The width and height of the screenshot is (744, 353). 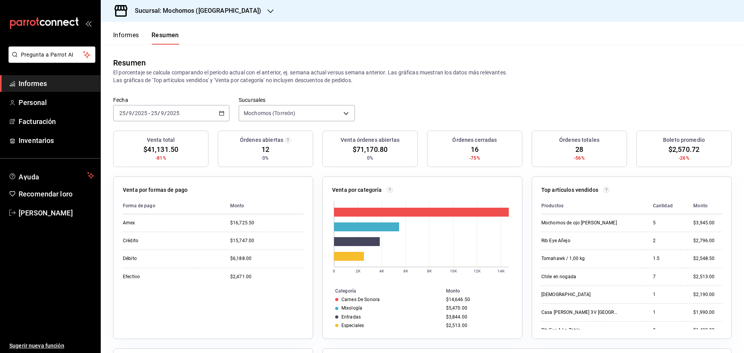 What do you see at coordinates (704, 277) in the screenshot?
I see `font: $2,513.00` at bounding box center [704, 277].